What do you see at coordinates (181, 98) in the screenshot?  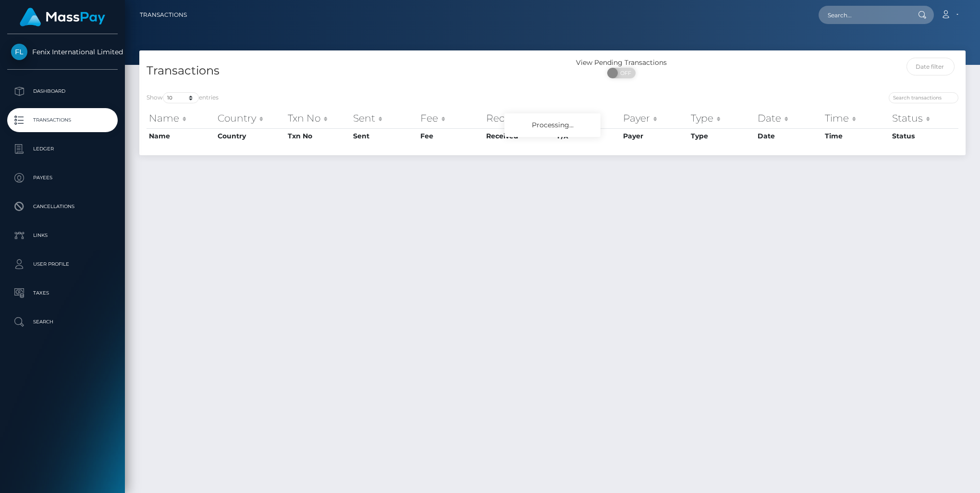 I see `select: Showentries` at bounding box center [181, 98].